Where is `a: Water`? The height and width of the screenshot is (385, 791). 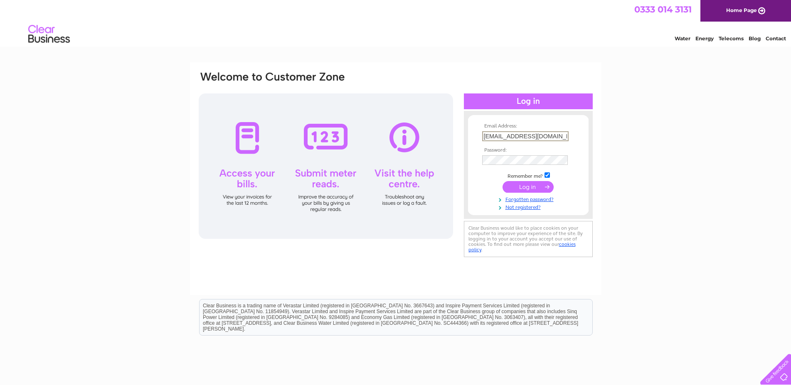 a: Water is located at coordinates (683, 38).